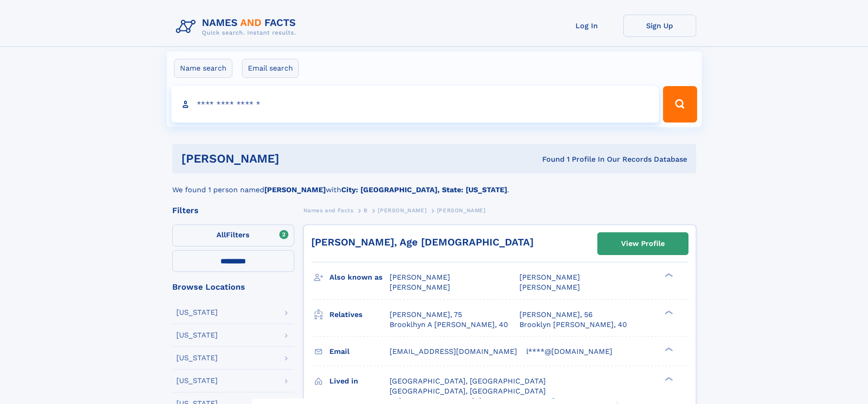 The height and width of the screenshot is (404, 868). I want to click on h3: Also known as, so click(360, 277).